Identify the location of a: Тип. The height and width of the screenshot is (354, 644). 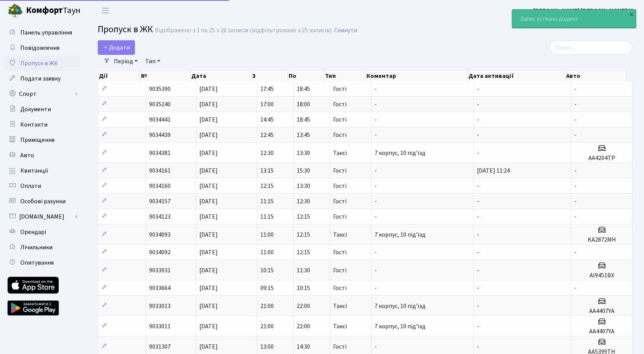
(153, 61).